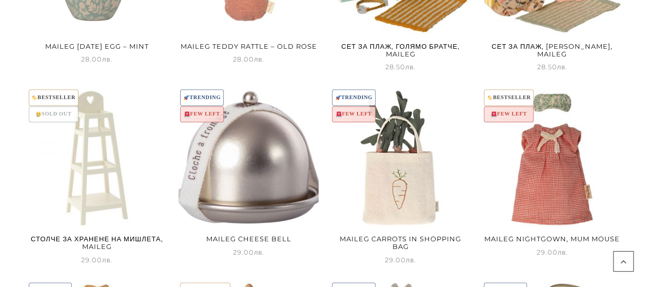  I want to click on h2: Maileg Teddy rattle – Old rose, so click(248, 46).